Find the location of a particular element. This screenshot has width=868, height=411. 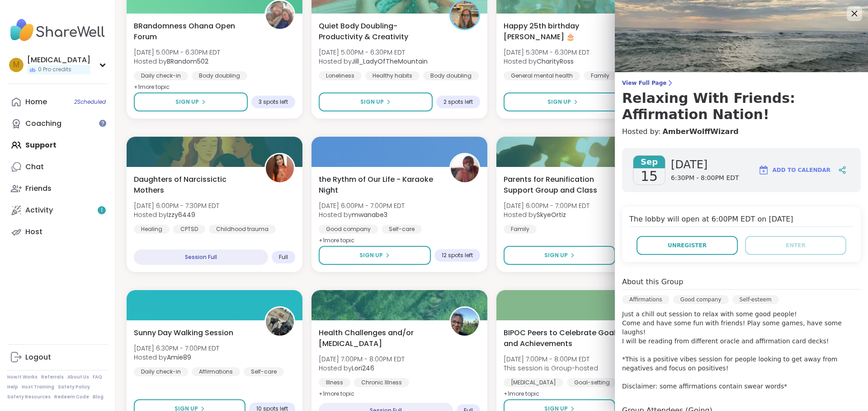

div: Chat is located at coordinates (34, 167).